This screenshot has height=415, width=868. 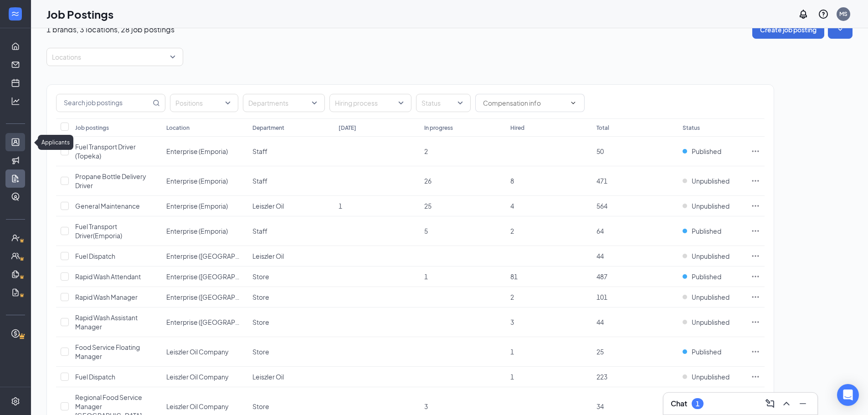 I want to click on div: 1, so click(x=698, y=404).